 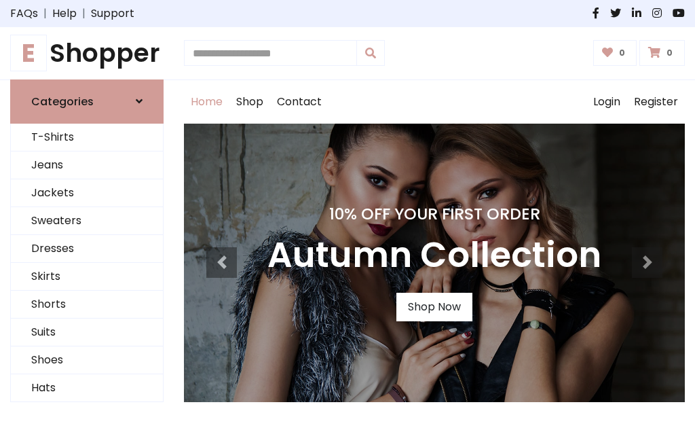 What do you see at coordinates (87, 332) in the screenshot?
I see `a: Suits` at bounding box center [87, 332].